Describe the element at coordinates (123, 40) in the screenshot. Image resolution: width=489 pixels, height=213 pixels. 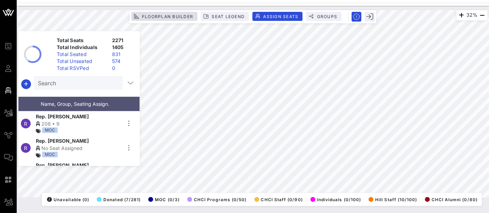
I see `div: 2271` at that location.